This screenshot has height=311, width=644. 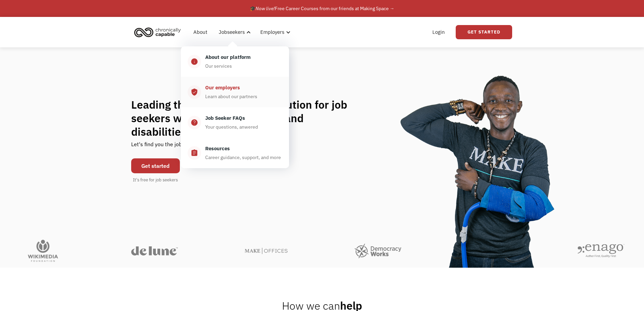 What do you see at coordinates (235, 153) in the screenshot?
I see `a: assignmentResourcesCareer guidance, support, and more` at bounding box center [235, 153].